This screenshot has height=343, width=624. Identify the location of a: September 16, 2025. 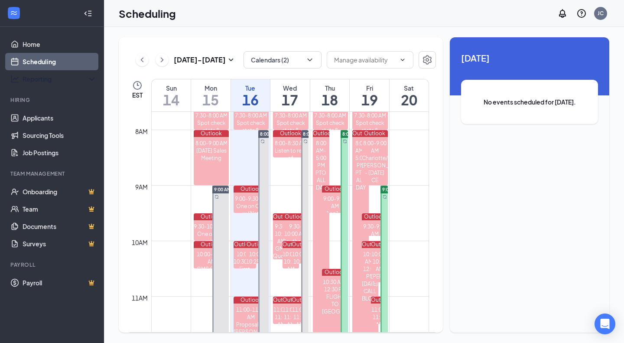
(250, 95).